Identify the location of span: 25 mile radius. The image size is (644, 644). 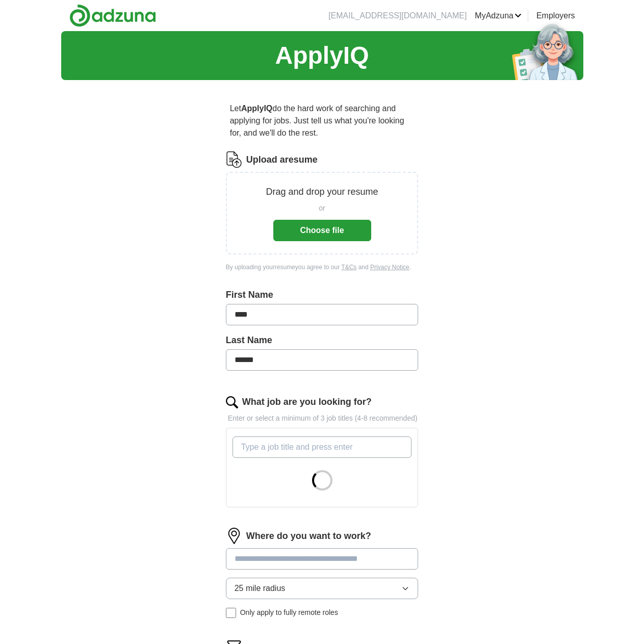
(260, 588).